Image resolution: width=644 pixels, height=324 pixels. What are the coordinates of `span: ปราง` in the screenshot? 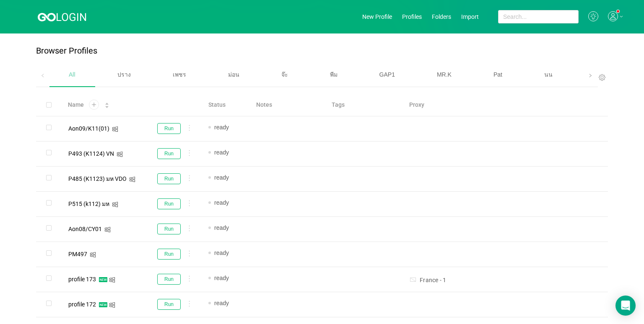 It's located at (124, 75).